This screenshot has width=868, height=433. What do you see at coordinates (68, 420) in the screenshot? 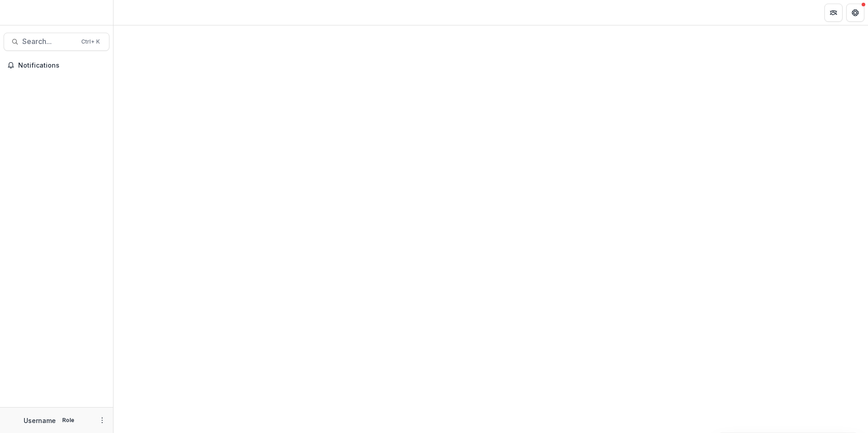
I see `p: Role` at bounding box center [68, 420].